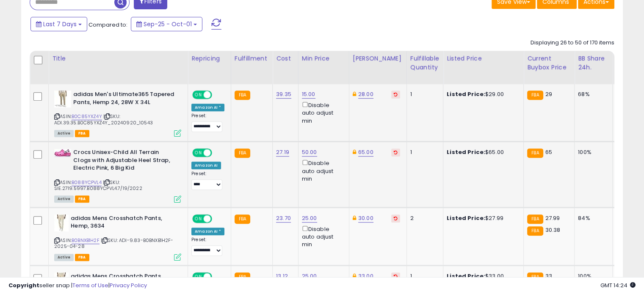  I want to click on div: Min Price, so click(324, 59).